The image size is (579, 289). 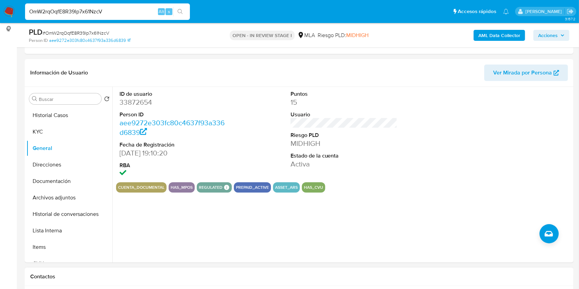 I want to click on button: Ver Mirada por Persona, so click(x=526, y=73).